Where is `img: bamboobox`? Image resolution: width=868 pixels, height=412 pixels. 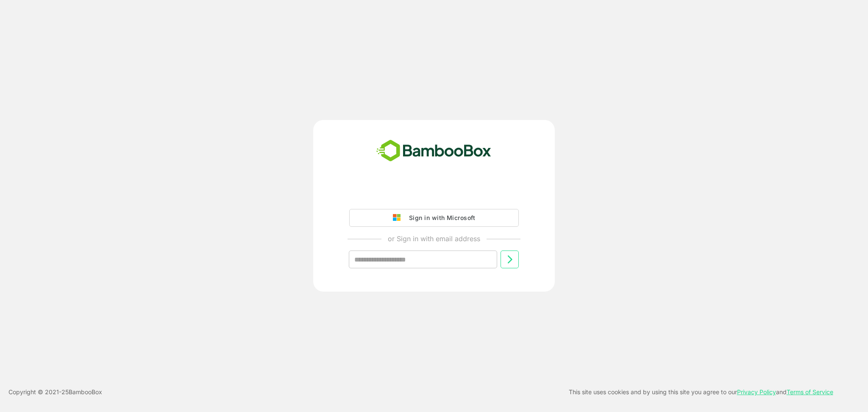 img: bamboobox is located at coordinates (434, 151).